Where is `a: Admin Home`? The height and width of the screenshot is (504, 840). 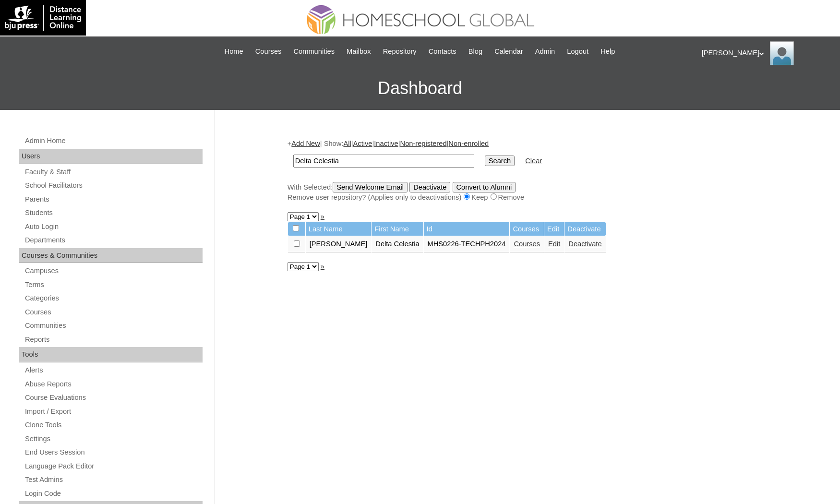 a: Admin Home is located at coordinates (113, 140).